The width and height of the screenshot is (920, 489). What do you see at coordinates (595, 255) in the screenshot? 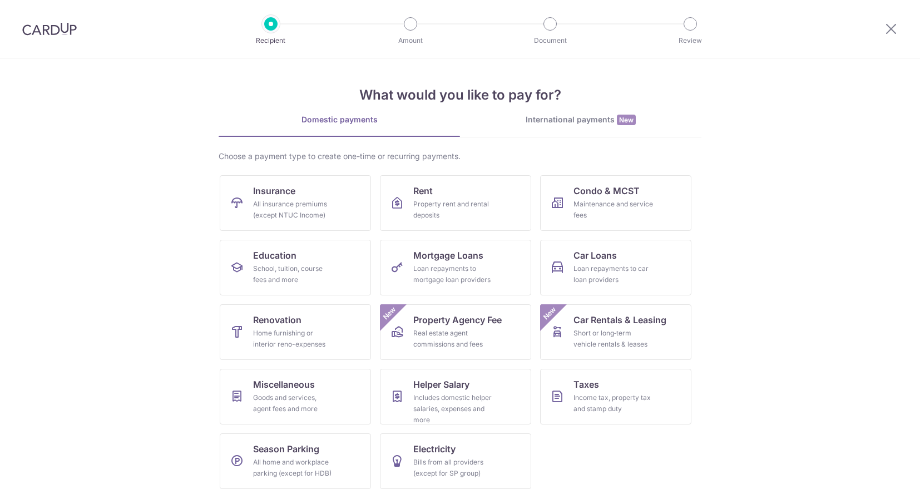
I see `span: Car Loans` at bounding box center [595, 255].